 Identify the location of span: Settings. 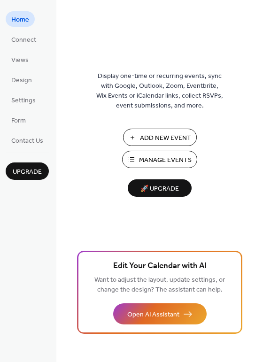
(24, 101).